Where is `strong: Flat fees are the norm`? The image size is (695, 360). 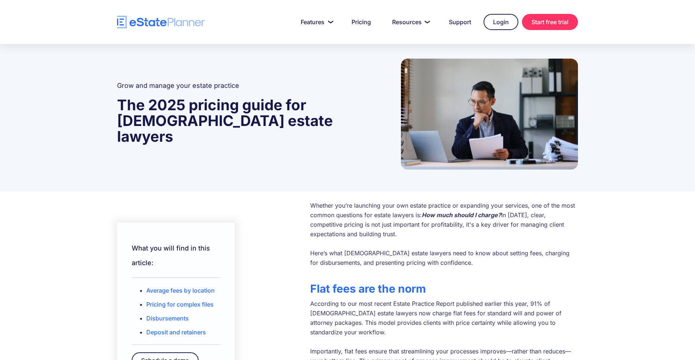 strong: Flat fees are the norm is located at coordinates (368, 288).